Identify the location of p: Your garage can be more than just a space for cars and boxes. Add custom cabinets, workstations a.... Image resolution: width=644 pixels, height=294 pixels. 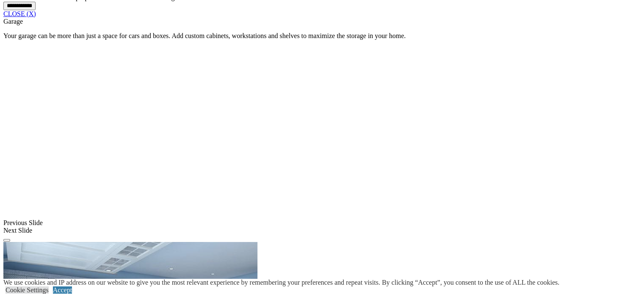
(322, 36).